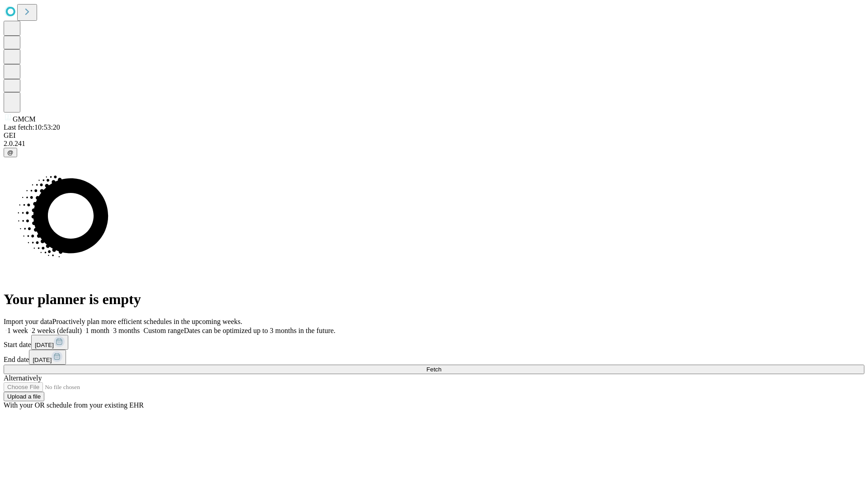 Image resolution: width=868 pixels, height=488 pixels. What do you see at coordinates (147, 321) in the screenshot?
I see `span: Proactively plan more efficient schedules in the upcoming weeks.` at bounding box center [147, 321].